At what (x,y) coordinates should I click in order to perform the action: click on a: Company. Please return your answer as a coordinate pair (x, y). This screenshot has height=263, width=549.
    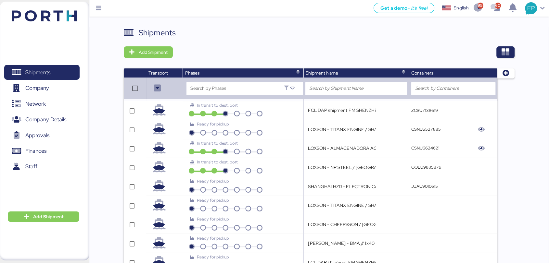
    Looking at the image, I should click on (42, 88).